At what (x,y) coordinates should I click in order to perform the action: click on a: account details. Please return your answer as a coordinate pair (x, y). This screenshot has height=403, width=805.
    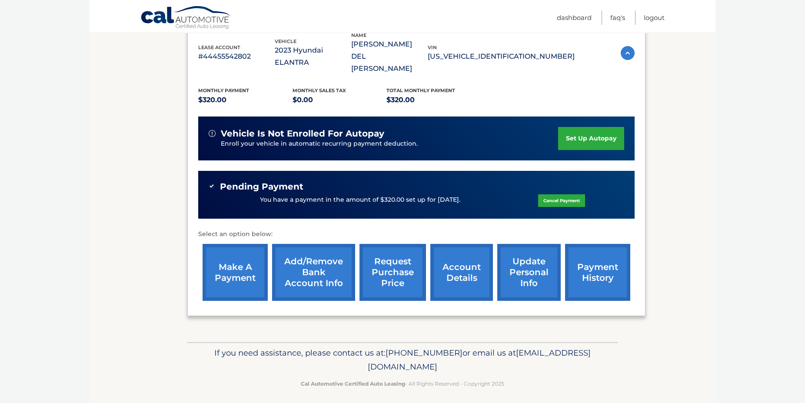
    Looking at the image, I should click on (461, 272).